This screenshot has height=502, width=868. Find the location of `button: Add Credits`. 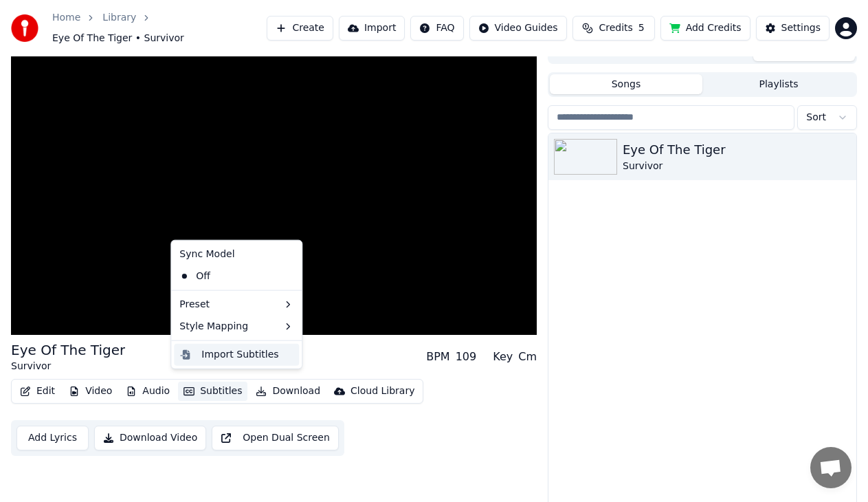

button: Add Credits is located at coordinates (705, 28).